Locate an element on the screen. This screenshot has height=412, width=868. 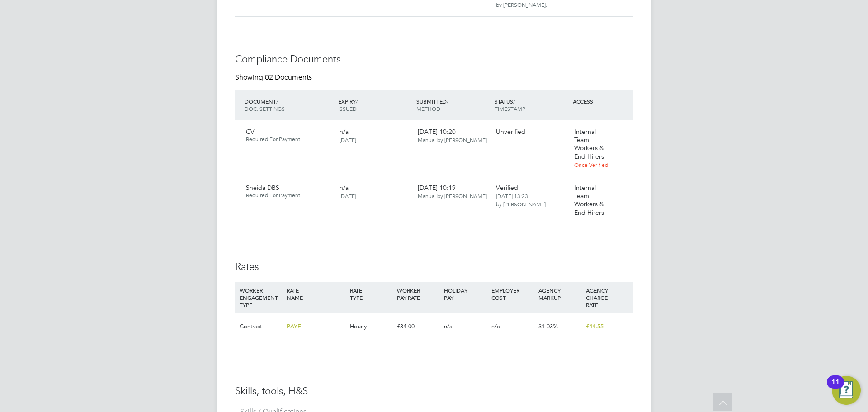
div: STATUS is located at coordinates (531, 105).